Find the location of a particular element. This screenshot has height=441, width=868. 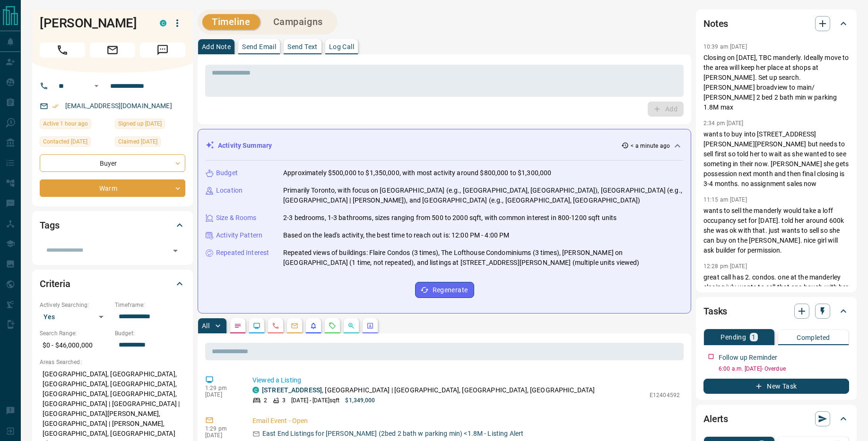

p: Actively Searching: is located at coordinates (75, 305).